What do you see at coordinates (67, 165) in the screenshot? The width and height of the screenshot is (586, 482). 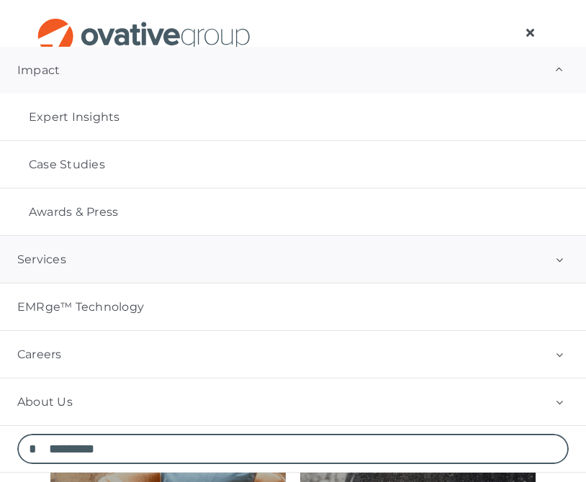 I see `span: Case Studies` at bounding box center [67, 165].